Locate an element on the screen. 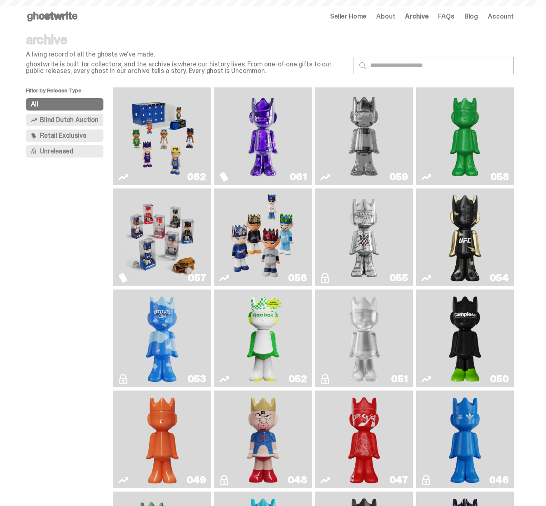  p: Filter by Release Type is located at coordinates (70, 93).